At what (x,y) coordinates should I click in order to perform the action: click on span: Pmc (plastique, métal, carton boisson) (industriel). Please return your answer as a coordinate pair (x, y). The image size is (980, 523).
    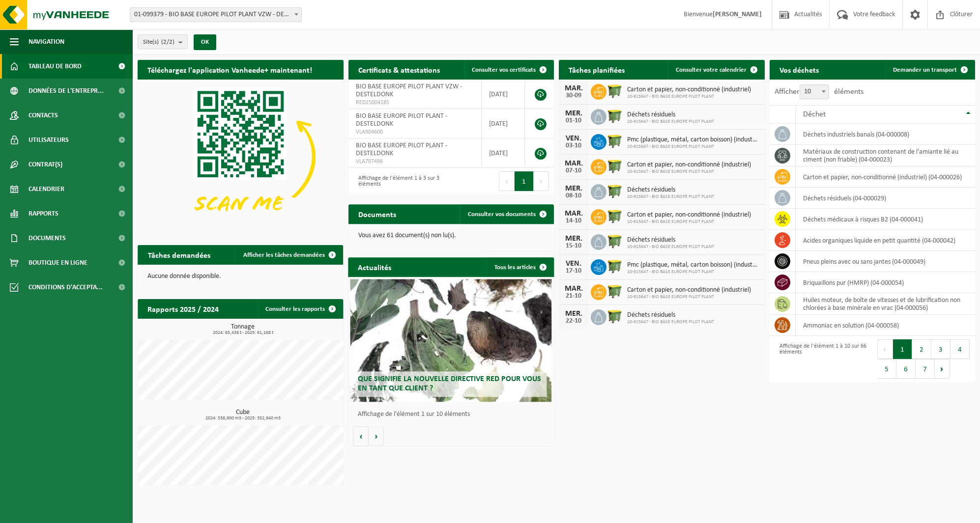
    Looking at the image, I should click on (693, 140).